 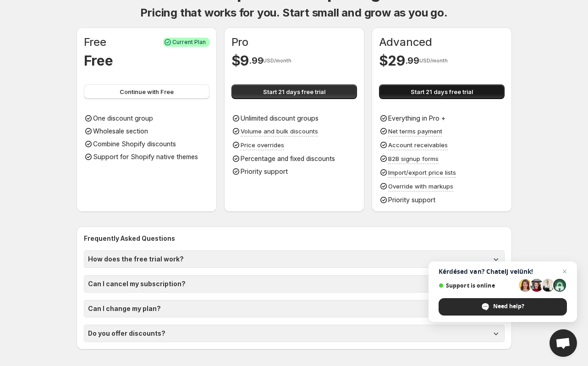 What do you see at coordinates (279, 131) in the screenshot?
I see `span: Volume and bulk discounts` at bounding box center [279, 131].